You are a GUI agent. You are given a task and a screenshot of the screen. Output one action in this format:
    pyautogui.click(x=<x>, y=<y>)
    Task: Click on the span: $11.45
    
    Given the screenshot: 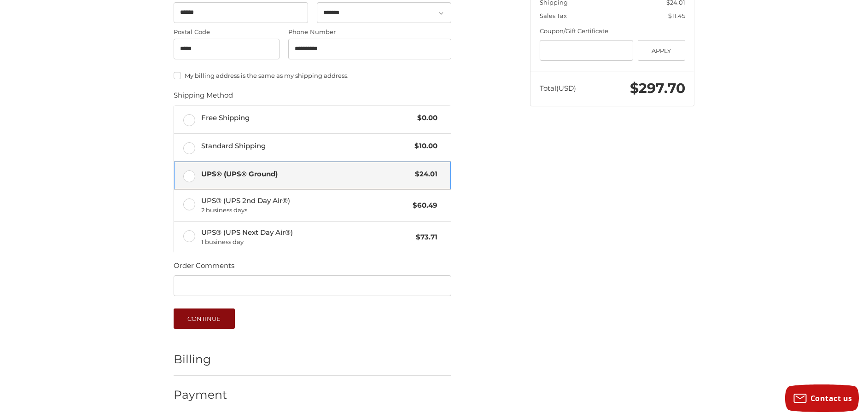 What is the action you would take?
    pyautogui.click(x=676, y=16)
    